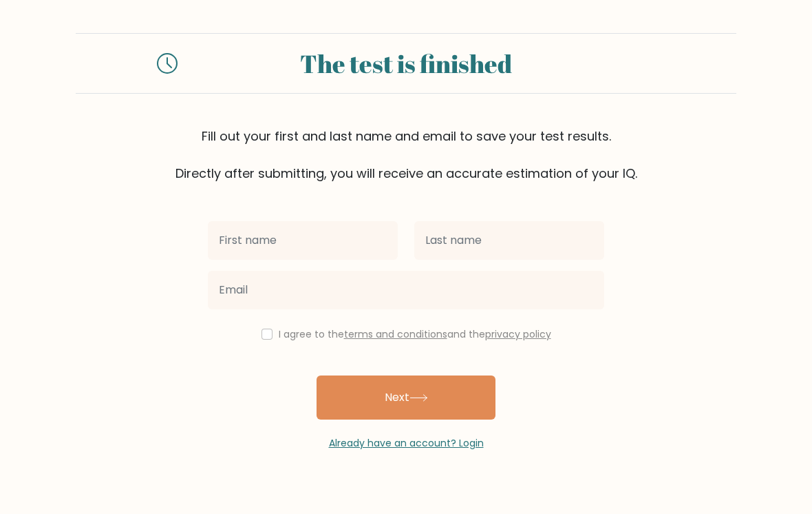 The image size is (812, 514). What do you see at coordinates (519, 334) in the screenshot?
I see `a: privacy policy` at bounding box center [519, 334].